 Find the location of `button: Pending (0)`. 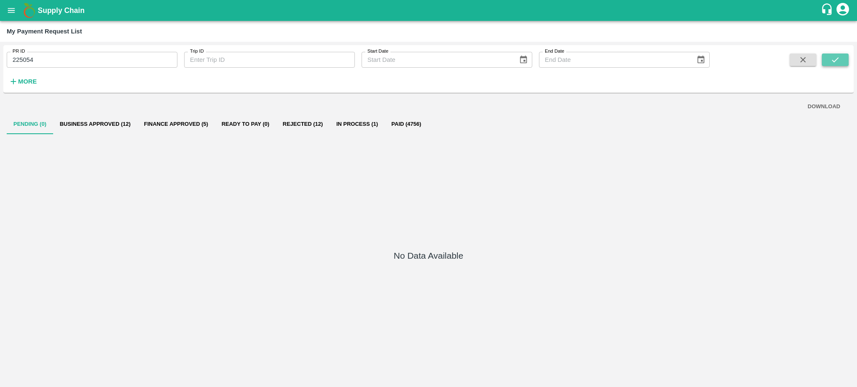

button: Pending (0) is located at coordinates (30, 124).